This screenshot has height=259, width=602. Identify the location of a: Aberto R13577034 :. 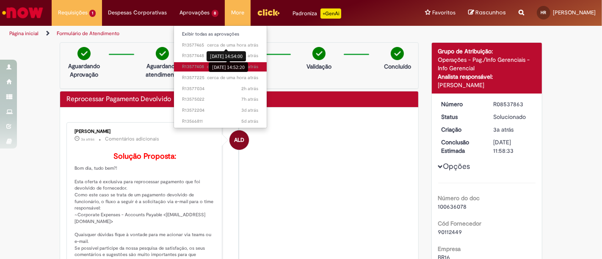
(220, 89).